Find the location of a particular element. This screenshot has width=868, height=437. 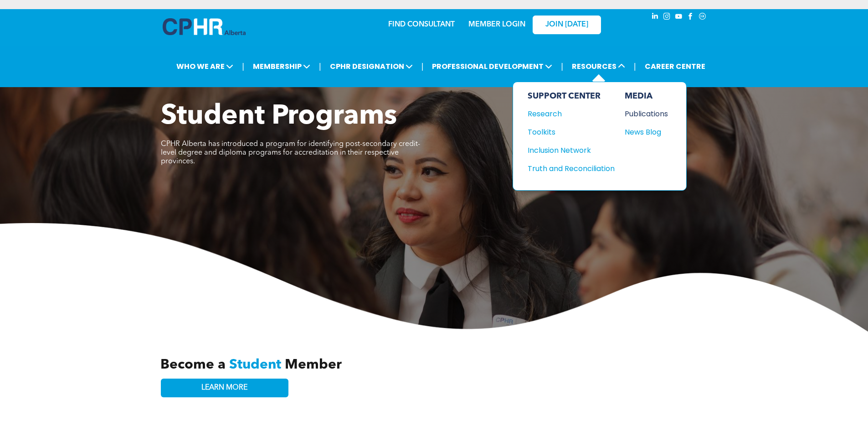

span: LEARN MORE is located at coordinates (224, 388).